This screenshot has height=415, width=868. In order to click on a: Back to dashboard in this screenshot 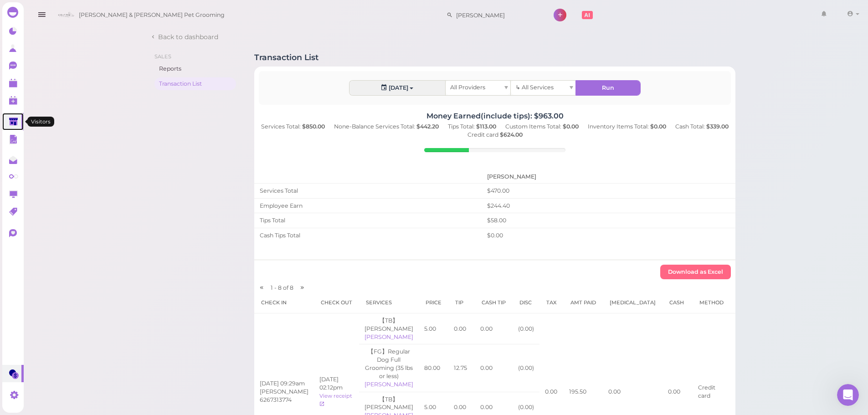, I will do `click(184, 37)`.